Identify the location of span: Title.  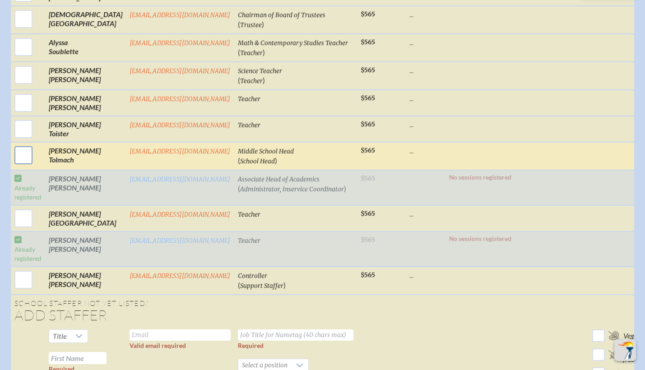
(60, 336).